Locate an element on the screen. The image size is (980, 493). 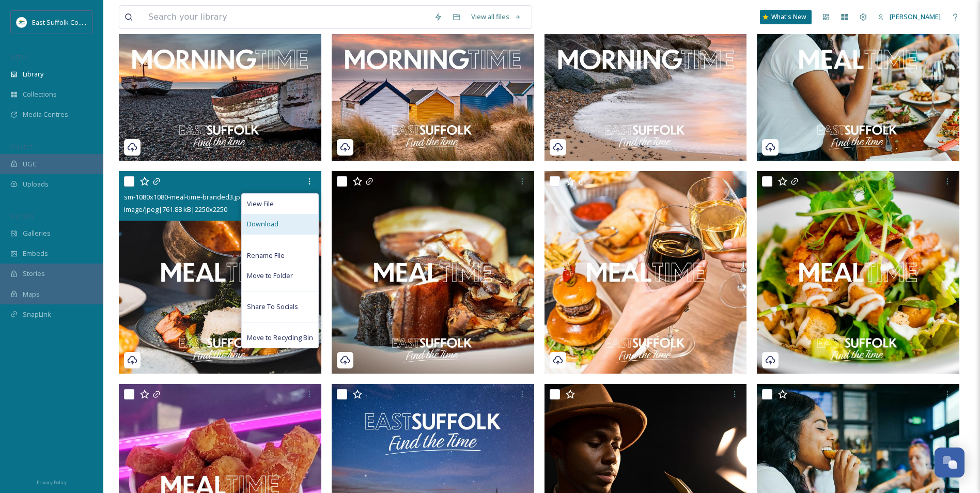
span: Share To Socials is located at coordinates (272, 306).